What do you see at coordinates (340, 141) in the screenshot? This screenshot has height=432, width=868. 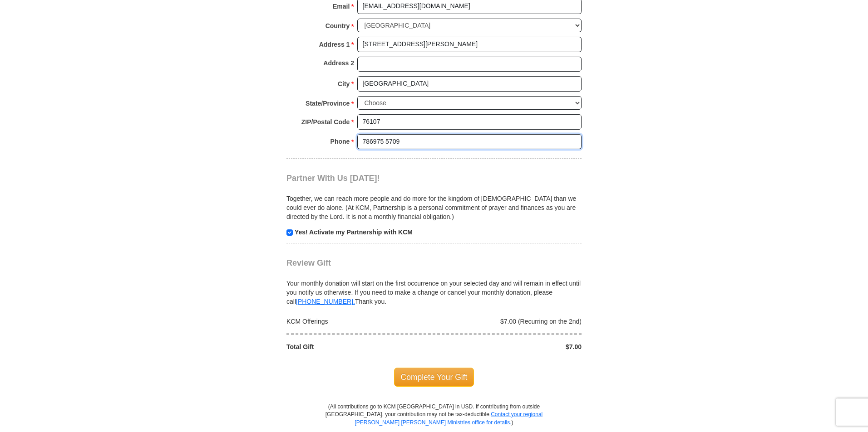 I see `strong: Phone` at bounding box center [340, 141].